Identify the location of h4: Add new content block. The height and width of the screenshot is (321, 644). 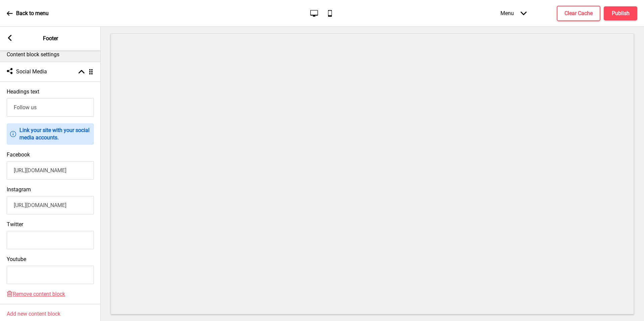
(34, 314).